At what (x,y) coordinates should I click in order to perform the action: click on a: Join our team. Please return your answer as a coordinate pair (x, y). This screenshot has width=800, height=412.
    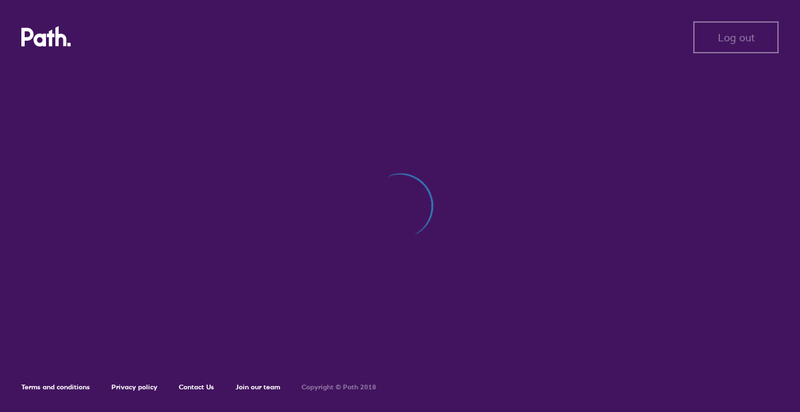
    Looking at the image, I should click on (258, 387).